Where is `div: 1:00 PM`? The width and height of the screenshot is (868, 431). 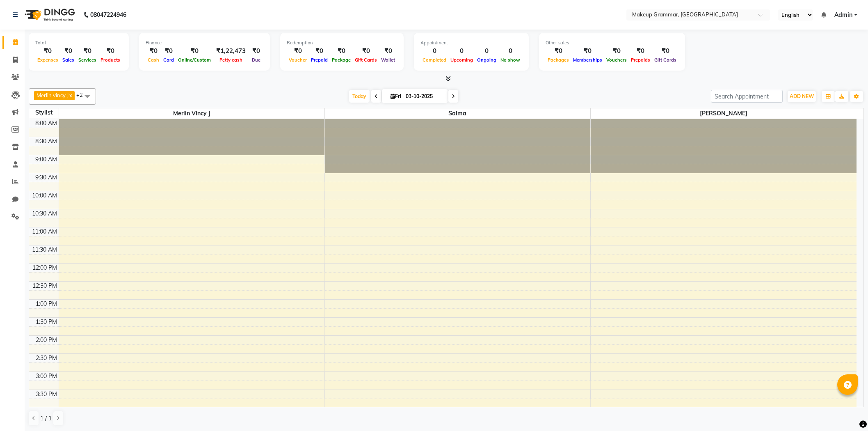
div: 1:00 PM is located at coordinates (46, 304).